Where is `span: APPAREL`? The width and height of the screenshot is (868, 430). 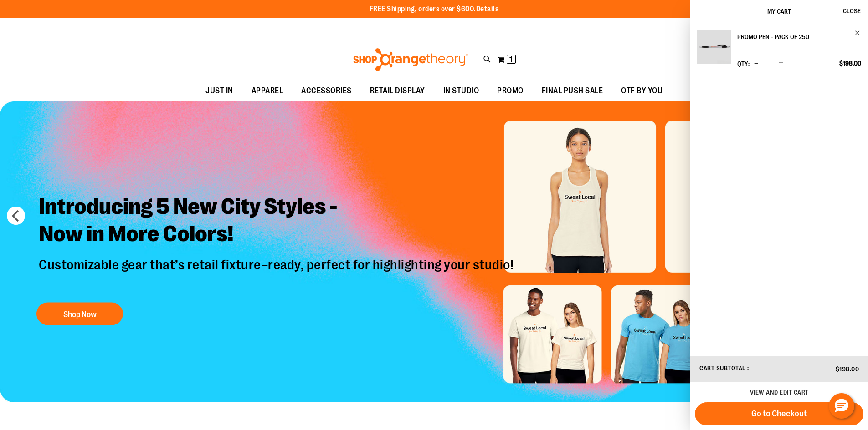
span: APPAREL is located at coordinates (267, 91).